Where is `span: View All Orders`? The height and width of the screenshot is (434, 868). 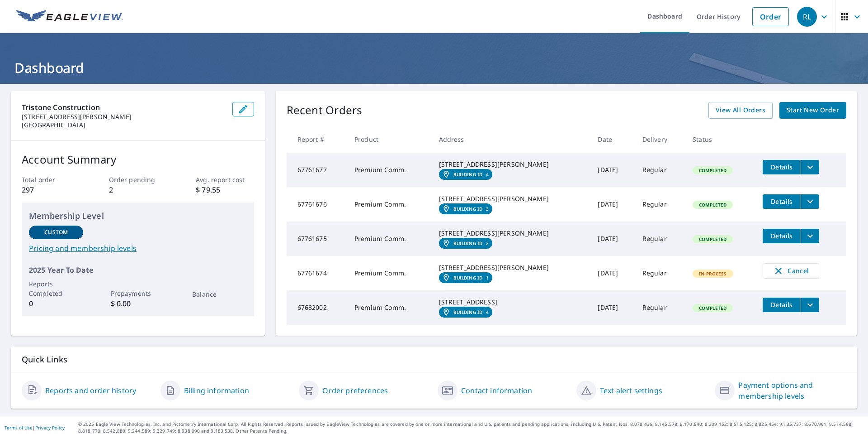
span: View All Orders is located at coordinates (741, 110).